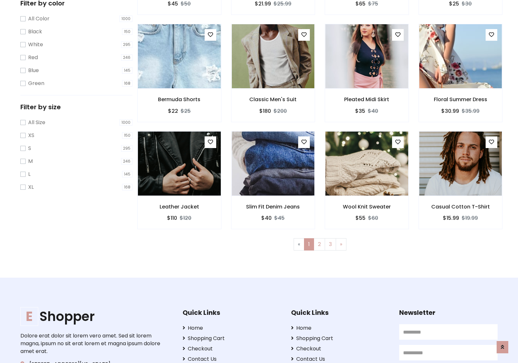 The width and height of the screenshot is (518, 363). Describe the element at coordinates (33, 71) in the screenshot. I see `label: Blue` at that location.